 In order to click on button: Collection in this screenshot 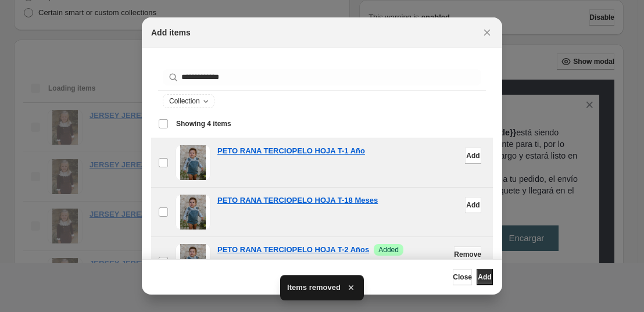, I will do `click(188, 101)`.